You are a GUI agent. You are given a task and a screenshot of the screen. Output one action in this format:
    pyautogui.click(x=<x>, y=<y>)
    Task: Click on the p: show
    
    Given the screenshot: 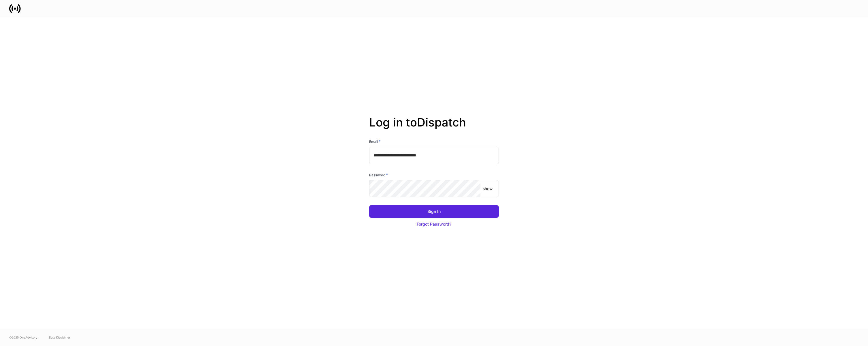 What is the action you would take?
    pyautogui.click(x=488, y=188)
    